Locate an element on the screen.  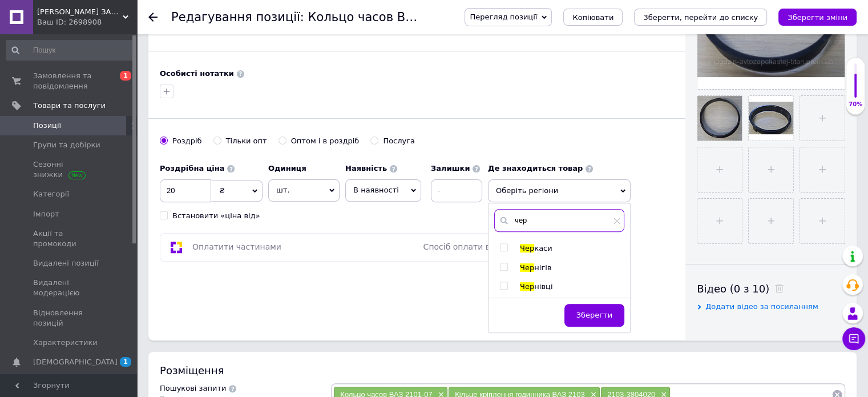
span: нігів is located at coordinates (543, 267).